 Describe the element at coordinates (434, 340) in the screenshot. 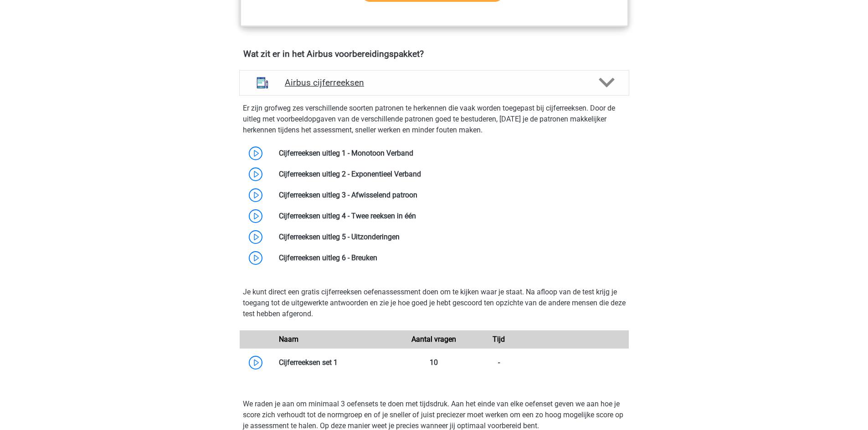

I see `div: Aantal vragen` at that location.